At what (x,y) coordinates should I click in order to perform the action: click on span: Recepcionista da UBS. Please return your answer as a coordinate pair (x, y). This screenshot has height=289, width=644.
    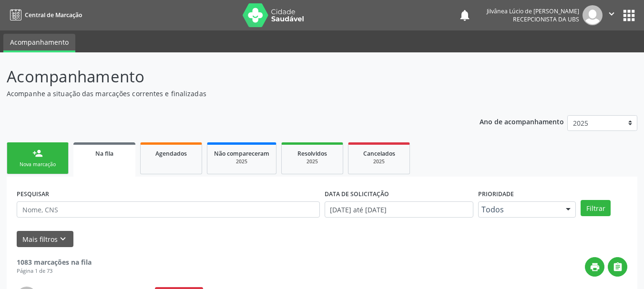
    Looking at the image, I should click on (546, 19).